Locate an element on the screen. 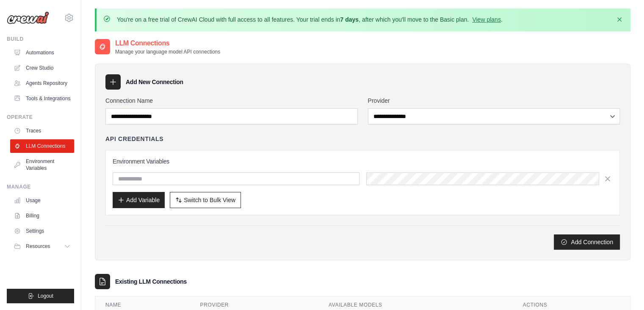 The image size is (644, 310). a: Tools & Integrations is located at coordinates (42, 99).